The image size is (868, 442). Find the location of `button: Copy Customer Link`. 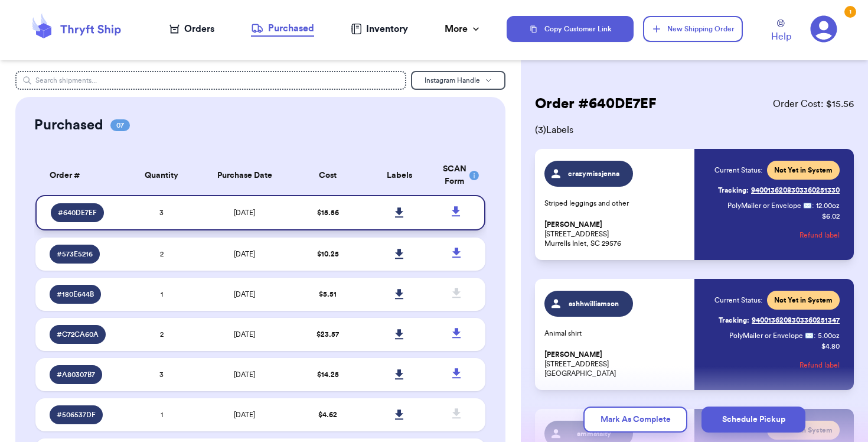

button: Copy Customer Link is located at coordinates (571, 29).